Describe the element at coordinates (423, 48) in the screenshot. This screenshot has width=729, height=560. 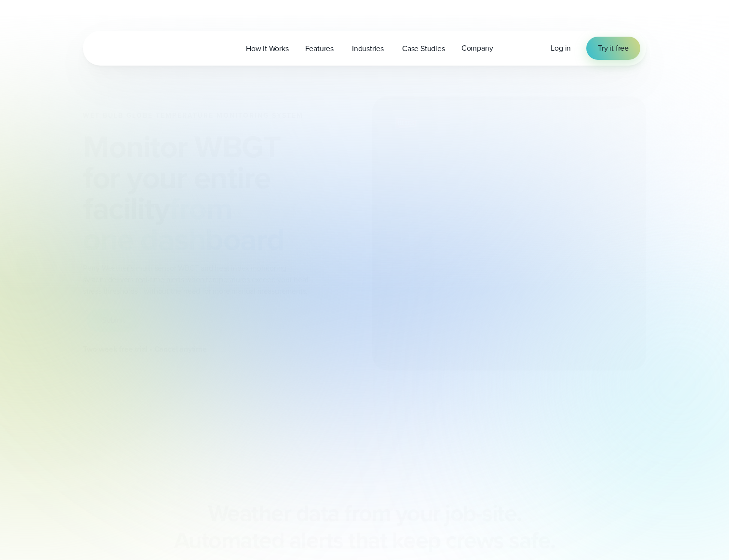
I see `a: Case Studies` at that location.